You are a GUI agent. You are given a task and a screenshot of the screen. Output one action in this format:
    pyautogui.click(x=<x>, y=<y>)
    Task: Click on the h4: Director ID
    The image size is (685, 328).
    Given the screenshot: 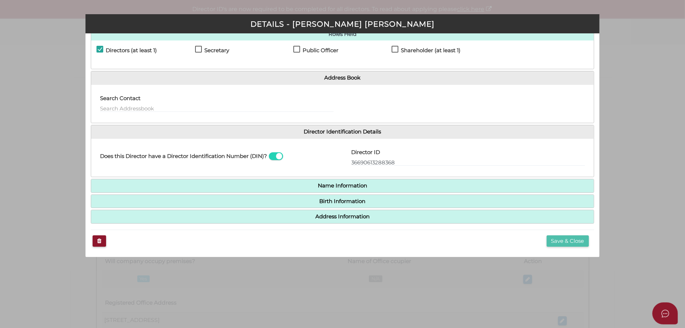 What is the action you would take?
    pyautogui.click(x=366, y=152)
    